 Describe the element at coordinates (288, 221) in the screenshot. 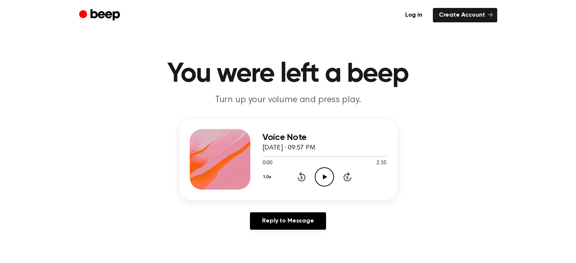

I see `a: Reply to Message` at that location.